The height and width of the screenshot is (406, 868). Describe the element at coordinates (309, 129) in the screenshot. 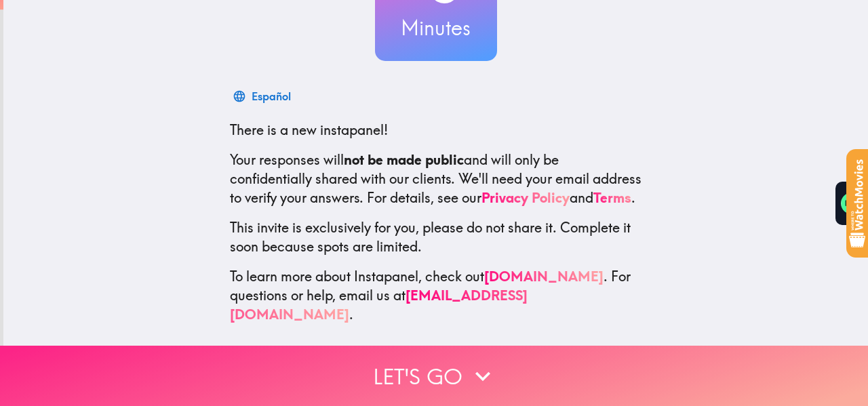

I see `span: There is a new instapanel!` at that location.